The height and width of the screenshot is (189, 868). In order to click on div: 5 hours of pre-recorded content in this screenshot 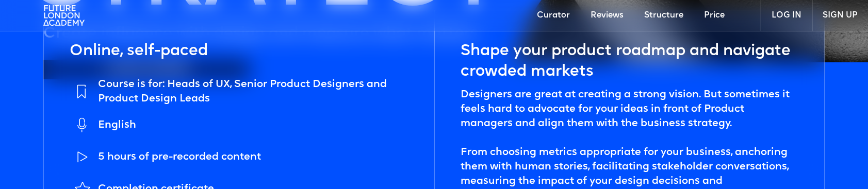, I will do `click(180, 157)`.